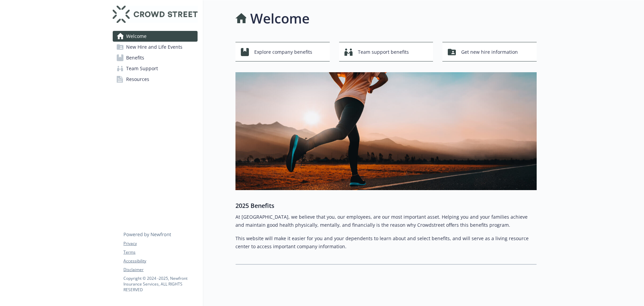  I want to click on span: Benefits, so click(135, 58).